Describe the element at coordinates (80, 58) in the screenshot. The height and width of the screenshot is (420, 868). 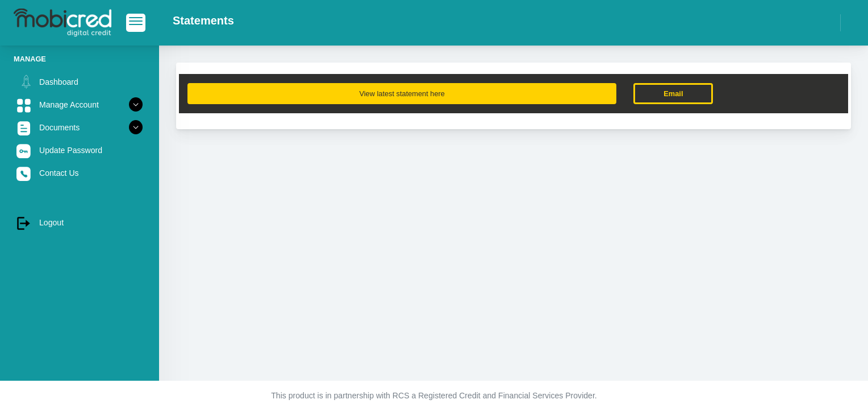
I see `li: Manage` at that location.